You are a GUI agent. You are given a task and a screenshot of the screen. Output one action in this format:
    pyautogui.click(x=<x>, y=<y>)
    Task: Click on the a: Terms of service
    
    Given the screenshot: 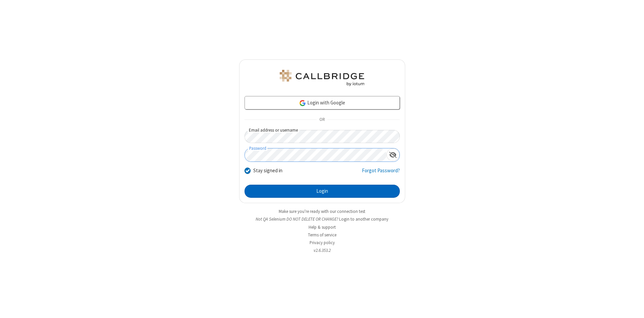 What is the action you would take?
    pyautogui.click(x=322, y=235)
    